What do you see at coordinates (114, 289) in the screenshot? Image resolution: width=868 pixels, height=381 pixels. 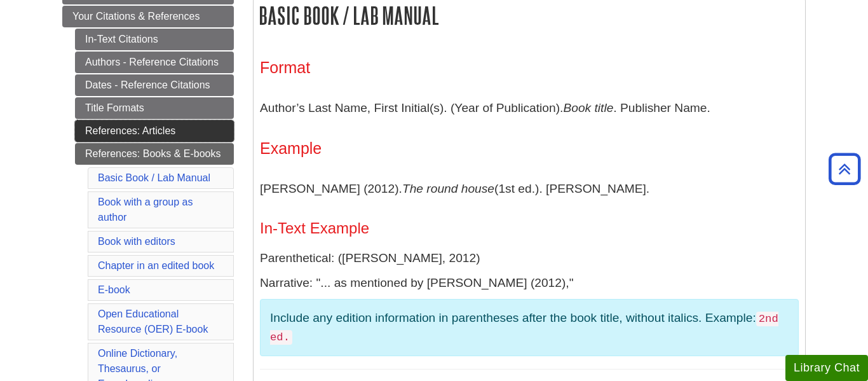 I see `a: E-book` at bounding box center [114, 289].